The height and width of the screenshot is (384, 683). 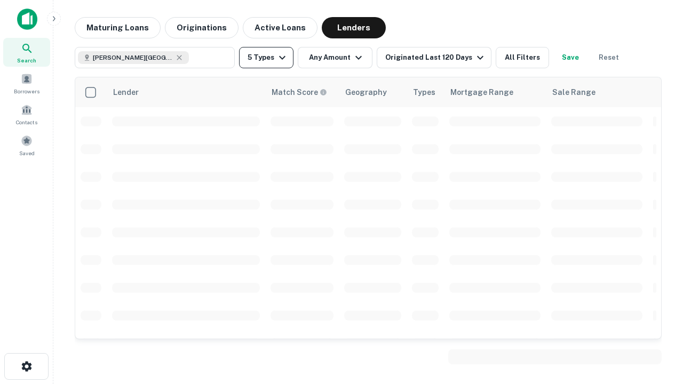 What do you see at coordinates (27, 83) in the screenshot?
I see `div: Borrowers` at bounding box center [27, 83].